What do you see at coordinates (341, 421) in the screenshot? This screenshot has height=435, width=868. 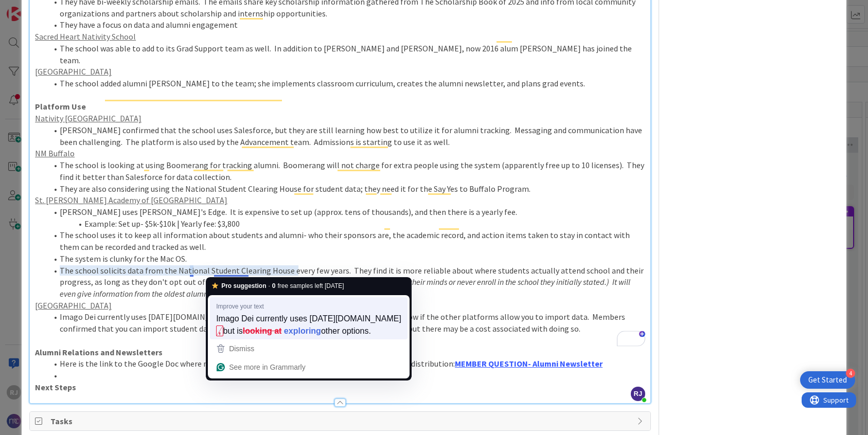 I see `span: Tasks` at bounding box center [341, 421].